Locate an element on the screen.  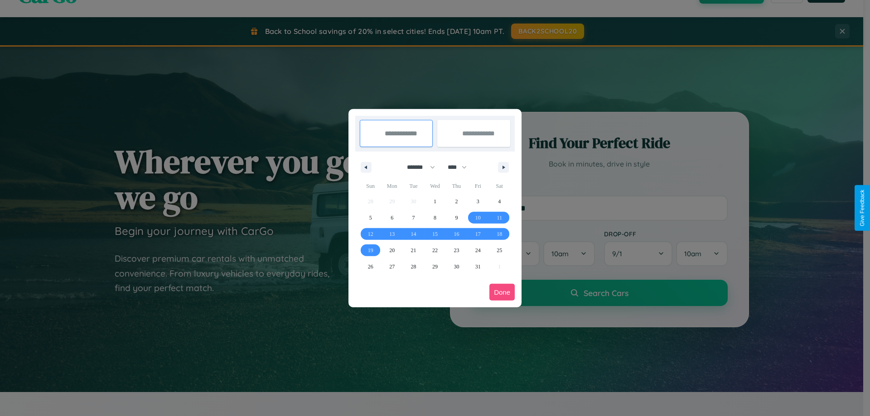
button: 23 is located at coordinates (456, 250).